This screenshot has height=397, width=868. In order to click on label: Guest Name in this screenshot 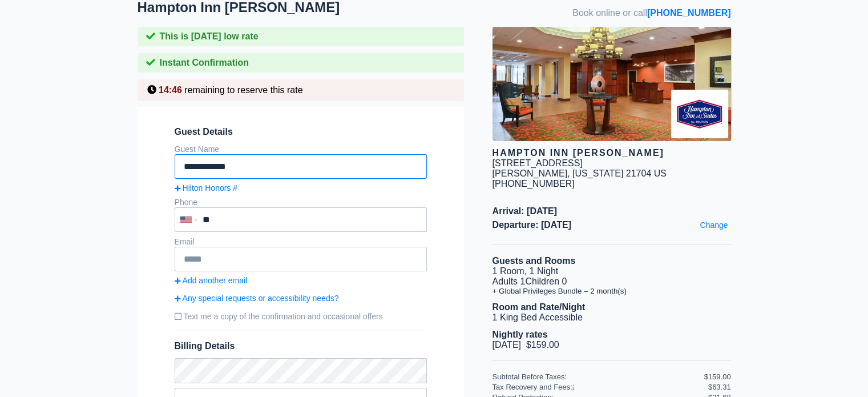, I will do `click(197, 149)`.